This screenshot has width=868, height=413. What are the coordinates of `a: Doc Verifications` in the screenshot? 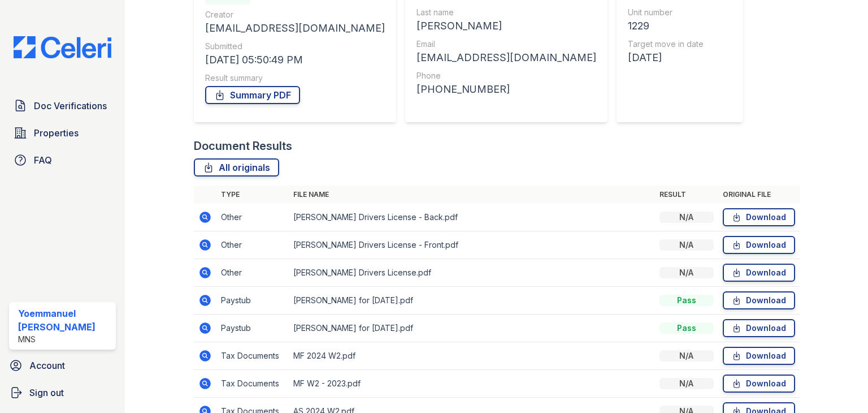 It's located at (62, 106).